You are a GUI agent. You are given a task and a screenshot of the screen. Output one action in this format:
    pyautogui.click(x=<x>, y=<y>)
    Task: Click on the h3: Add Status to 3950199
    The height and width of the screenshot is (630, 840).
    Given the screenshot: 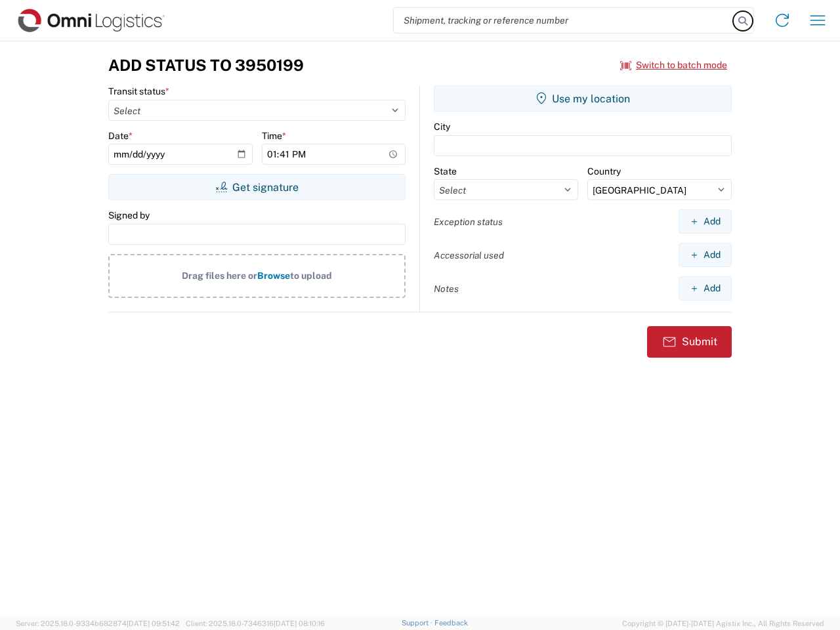 What is the action you would take?
    pyautogui.click(x=206, y=65)
    